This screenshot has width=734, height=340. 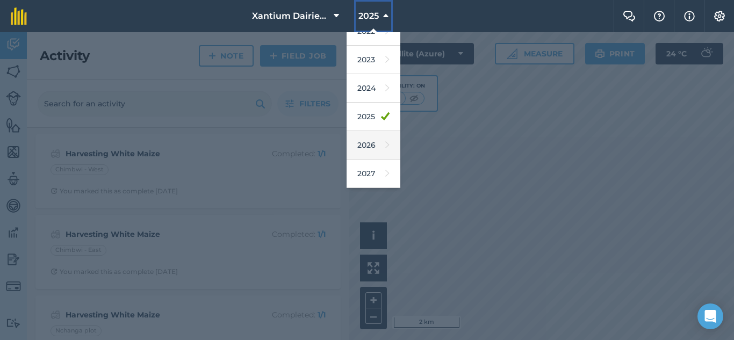 I want to click on img: Two speech bubbles overlapping with the left bubble in the forefront, so click(x=630, y=16).